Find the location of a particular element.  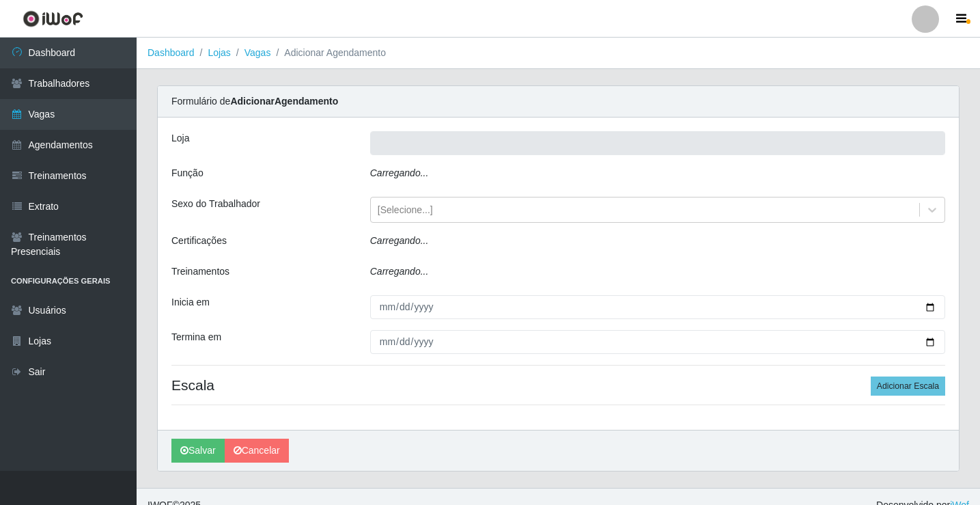

img: CoreUI Logo is located at coordinates (52, 18).